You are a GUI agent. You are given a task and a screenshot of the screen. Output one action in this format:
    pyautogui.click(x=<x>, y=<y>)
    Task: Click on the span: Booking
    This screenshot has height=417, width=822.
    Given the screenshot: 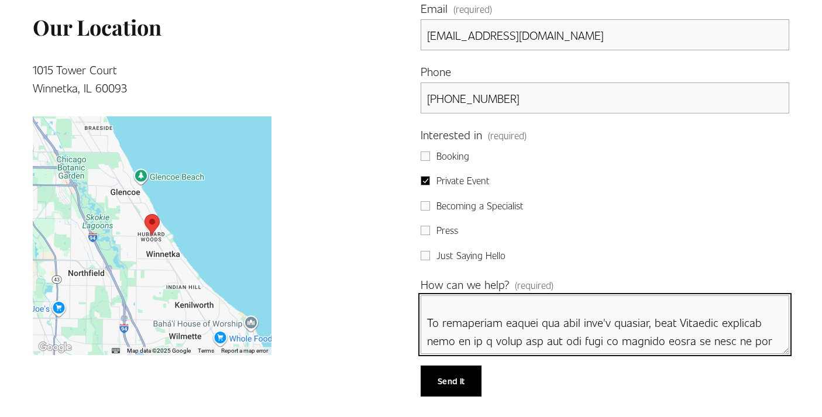 What is the action you would take?
    pyautogui.click(x=453, y=156)
    